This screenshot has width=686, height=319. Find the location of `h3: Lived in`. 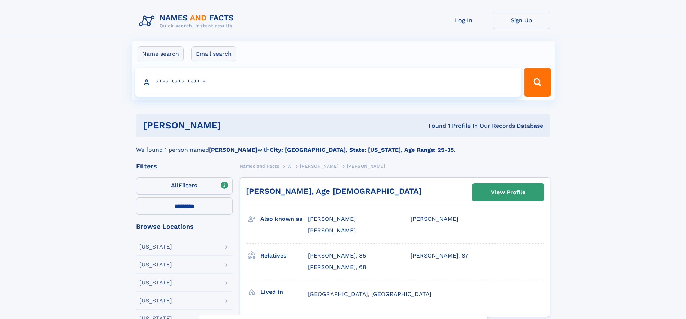

h3: Lived in is located at coordinates (284, 292).